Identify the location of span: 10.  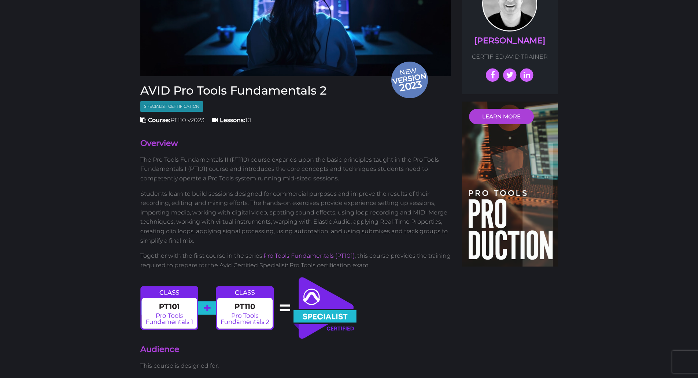
(232, 120).